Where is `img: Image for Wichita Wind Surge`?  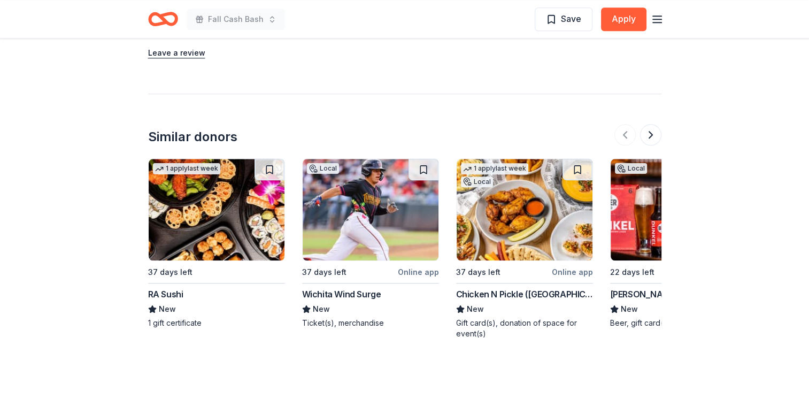
img: Image for Wichita Wind Surge is located at coordinates (371, 210).